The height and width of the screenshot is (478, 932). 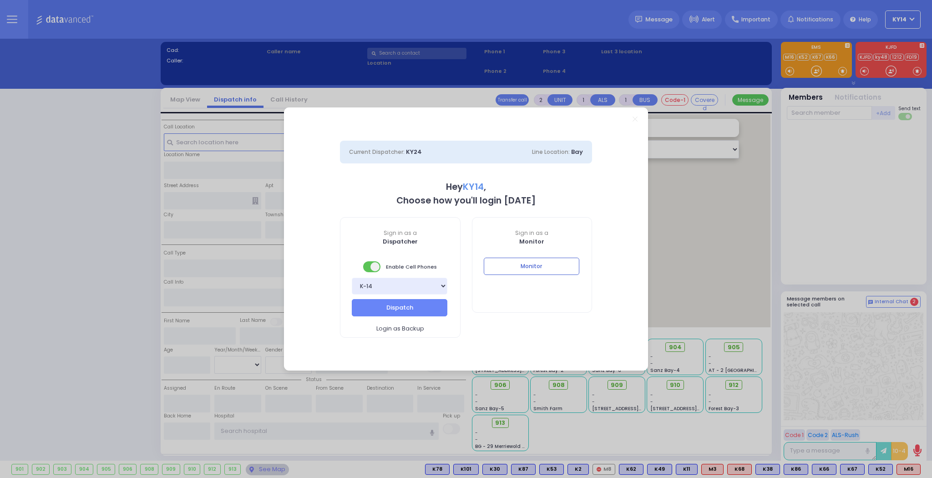 What do you see at coordinates (400, 328) in the screenshot?
I see `span: Login as Backup` at bounding box center [400, 328].